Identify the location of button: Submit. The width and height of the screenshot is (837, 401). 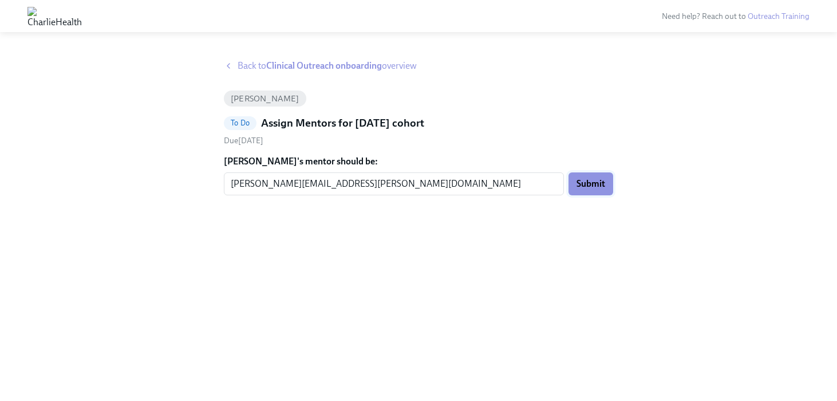
(591, 184).